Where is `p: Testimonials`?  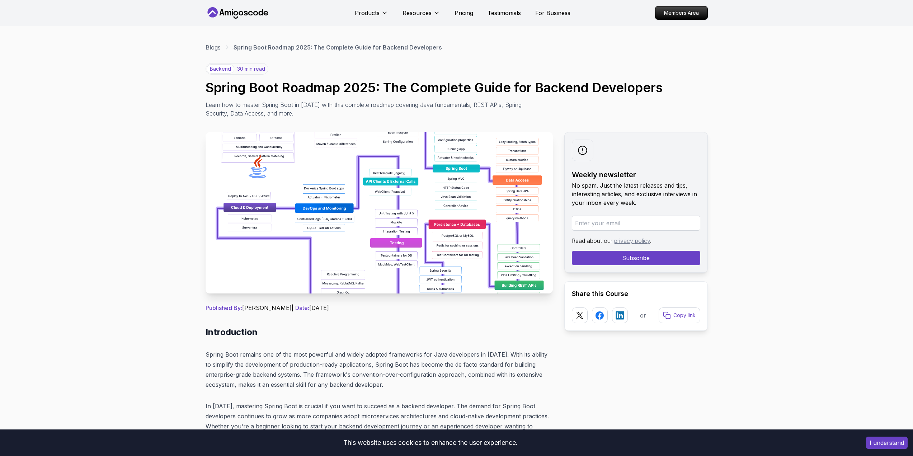
p: Testimonials is located at coordinates (504, 13).